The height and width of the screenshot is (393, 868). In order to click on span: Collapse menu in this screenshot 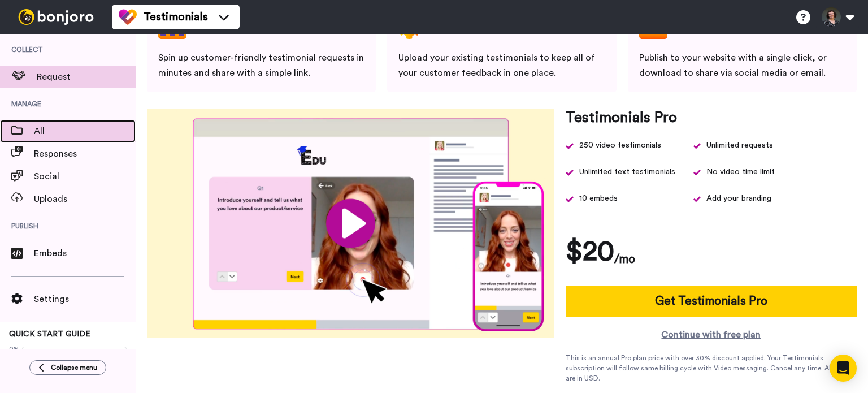, I will do `click(74, 368)`.